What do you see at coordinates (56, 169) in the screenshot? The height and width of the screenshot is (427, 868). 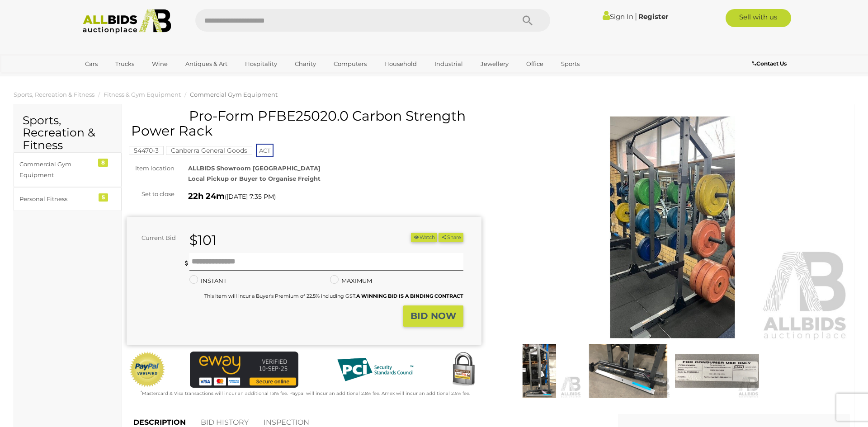 I see `div: Commercial Gym Equipment` at bounding box center [56, 169].